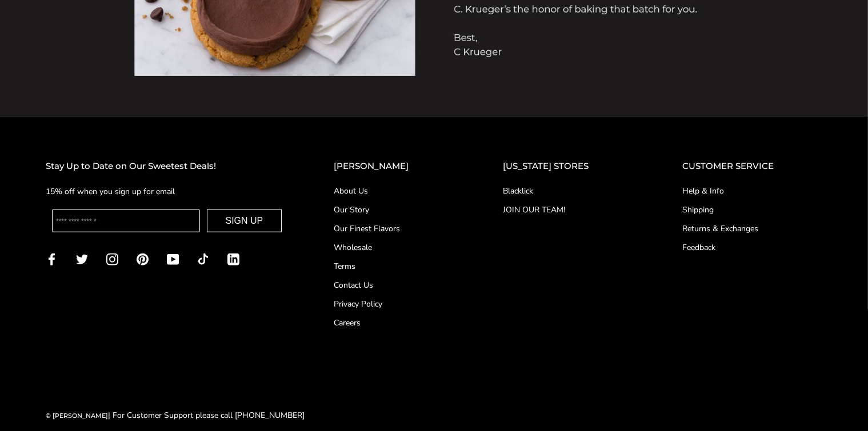 Image resolution: width=868 pixels, height=431 pixels. I want to click on a: Instagram, so click(112, 259).